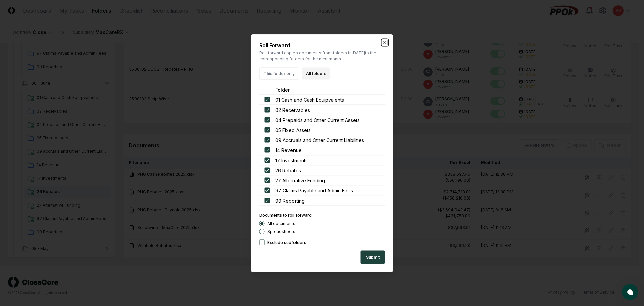  Describe the element at coordinates (290, 200) in the screenshot. I see `span: 99 Reporting` at that location.